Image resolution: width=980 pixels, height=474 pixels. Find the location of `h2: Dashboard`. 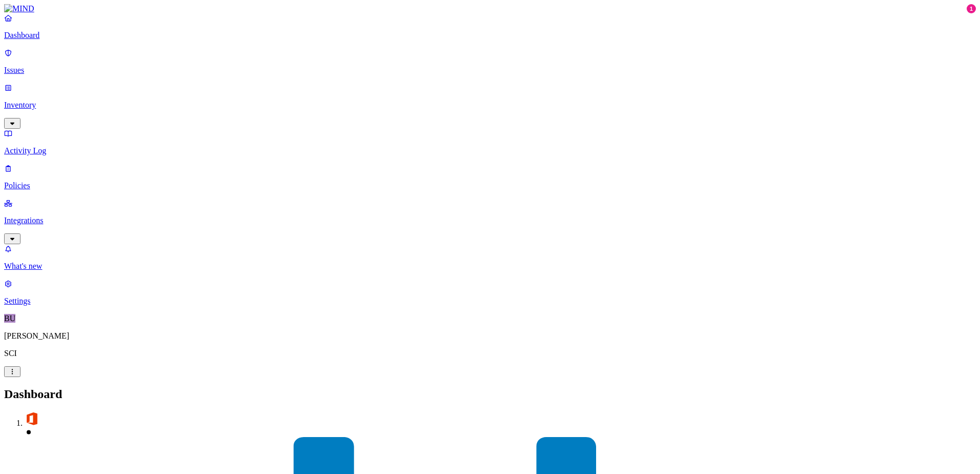

h2: Dashboard is located at coordinates (490, 394).